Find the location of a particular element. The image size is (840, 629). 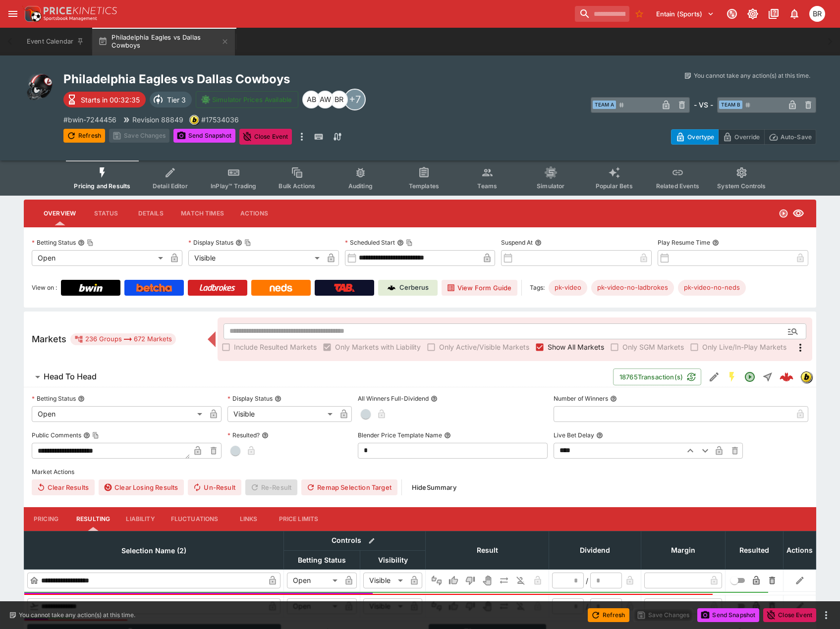

img: Neds is located at coordinates (281, 287).